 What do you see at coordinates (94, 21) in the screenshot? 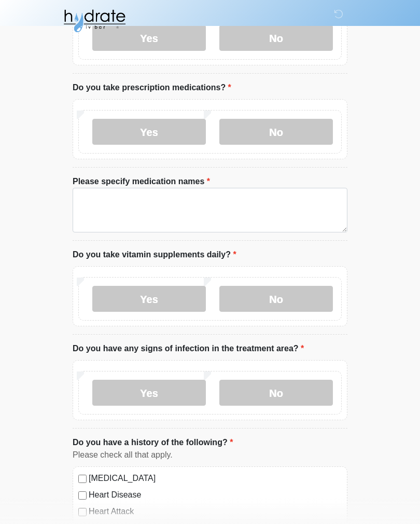
I see `img: Hydrate IV Bar - Fort Collins Logo` at bounding box center [94, 21].